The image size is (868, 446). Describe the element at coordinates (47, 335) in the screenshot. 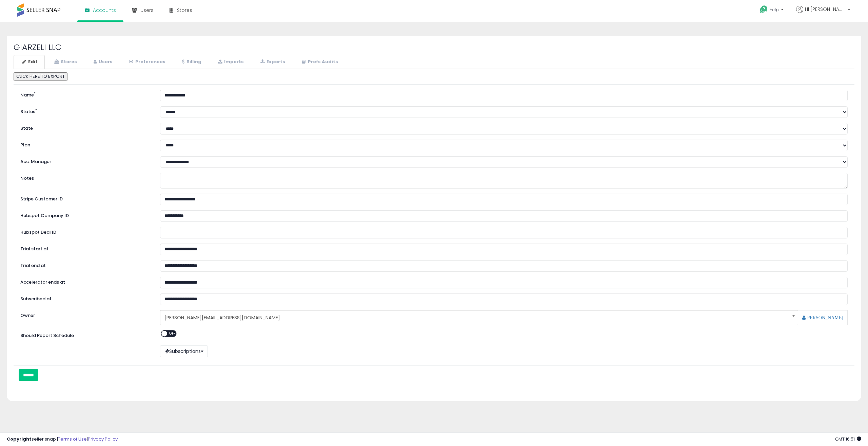

I see `label: Should Report Schedule` at that location.